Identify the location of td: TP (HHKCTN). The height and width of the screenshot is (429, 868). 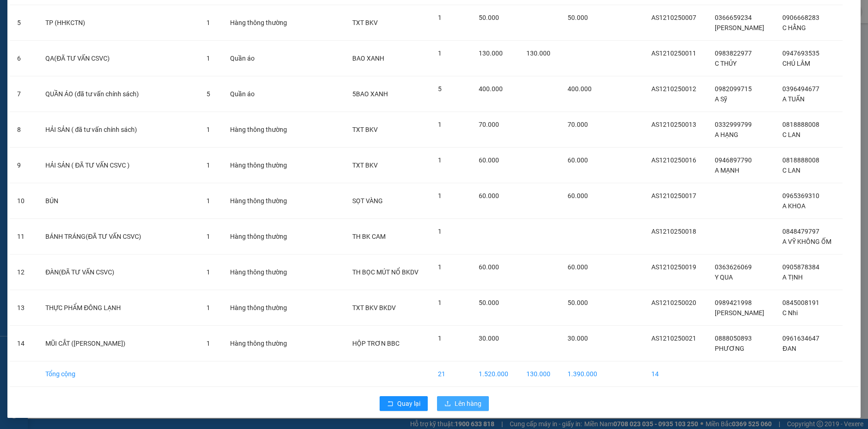
(118, 23).